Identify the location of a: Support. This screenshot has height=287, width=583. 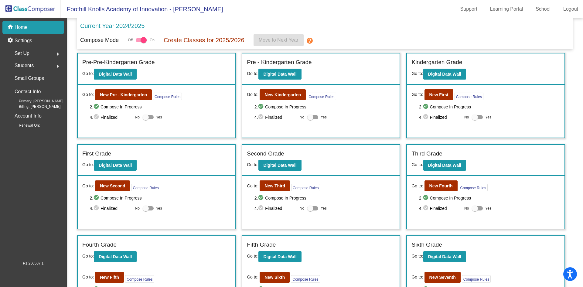
(469, 9).